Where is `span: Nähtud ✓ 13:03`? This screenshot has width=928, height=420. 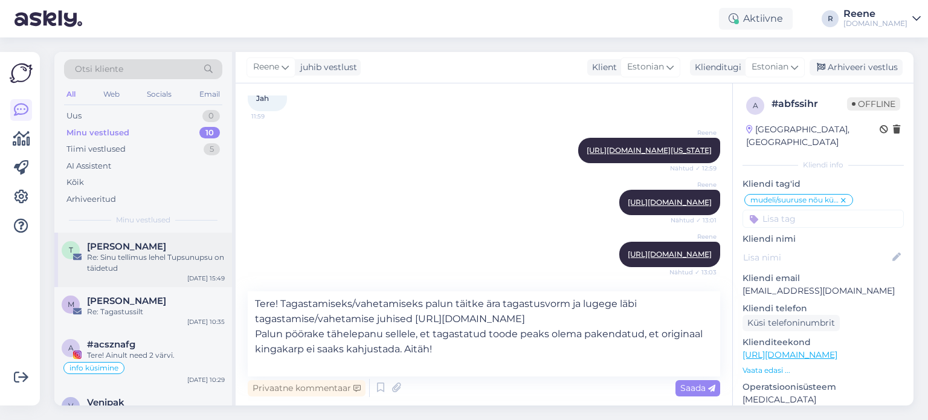
span: Nähtud ✓ 13:03 is located at coordinates (693, 272).